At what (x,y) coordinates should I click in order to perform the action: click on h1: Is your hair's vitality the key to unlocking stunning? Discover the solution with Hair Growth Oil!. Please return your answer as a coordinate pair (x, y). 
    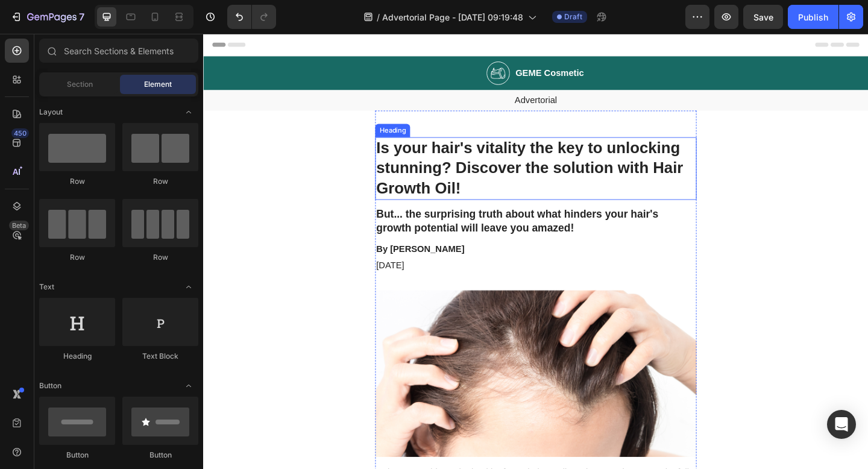
    Looking at the image, I should click on (362, 146).